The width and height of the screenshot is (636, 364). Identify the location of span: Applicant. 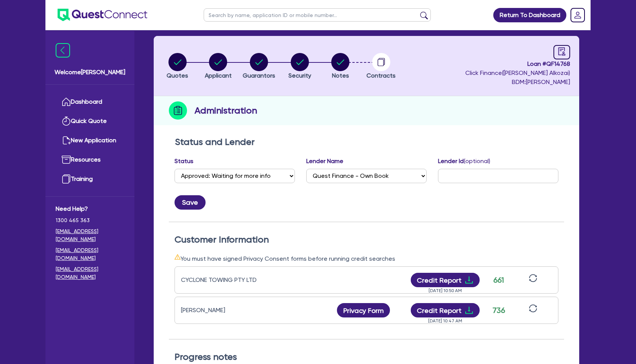
(218, 75).